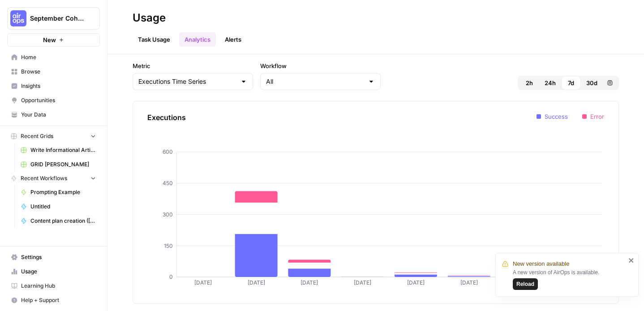  I want to click on button: 30d, so click(592, 83).